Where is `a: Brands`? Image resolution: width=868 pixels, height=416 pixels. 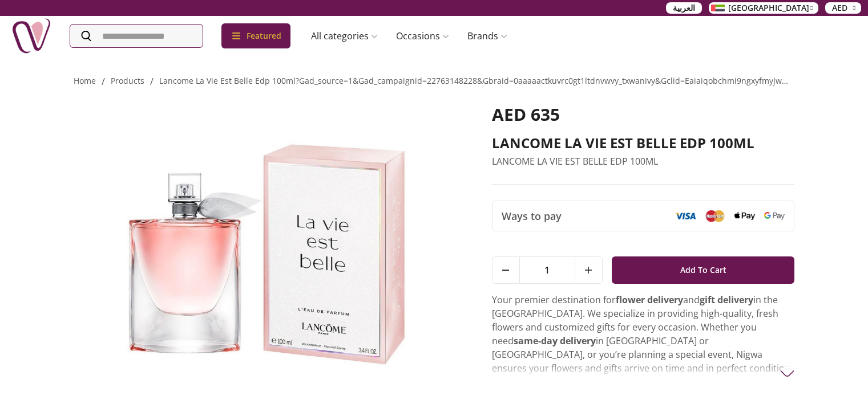
a: Brands is located at coordinates (487, 36).